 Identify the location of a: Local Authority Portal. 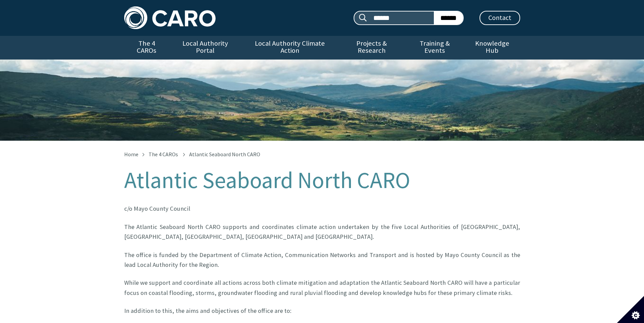
(205, 48).